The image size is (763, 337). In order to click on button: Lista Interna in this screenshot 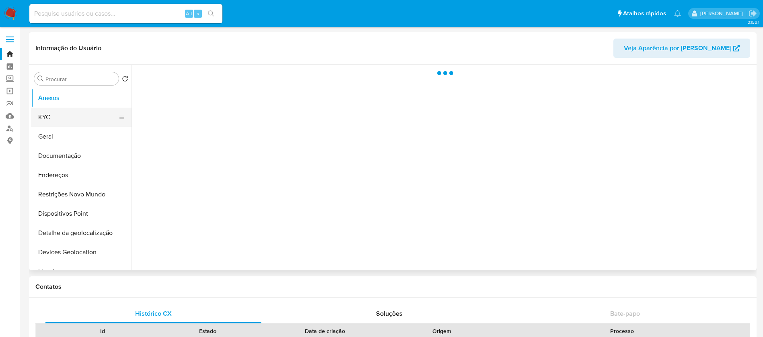, I will do `click(81, 272)`.